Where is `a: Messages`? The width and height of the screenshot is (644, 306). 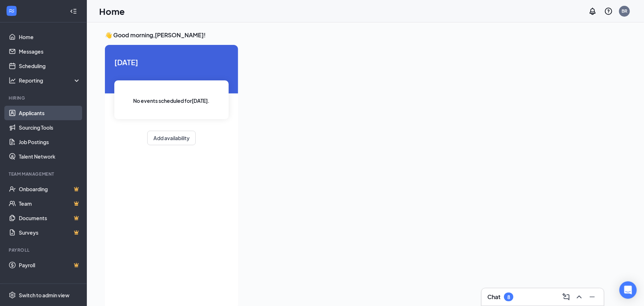 a: Messages is located at coordinates (49, 51).